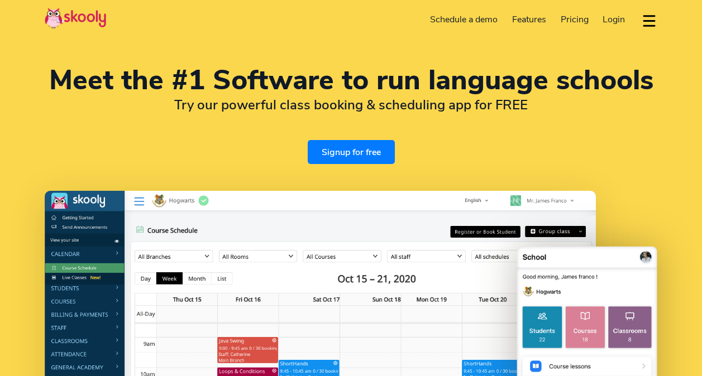 The image size is (702, 376). What do you see at coordinates (351, 105) in the screenshot?
I see `h2: Try our powerful class booking & scheduling app for FREE` at bounding box center [351, 105].